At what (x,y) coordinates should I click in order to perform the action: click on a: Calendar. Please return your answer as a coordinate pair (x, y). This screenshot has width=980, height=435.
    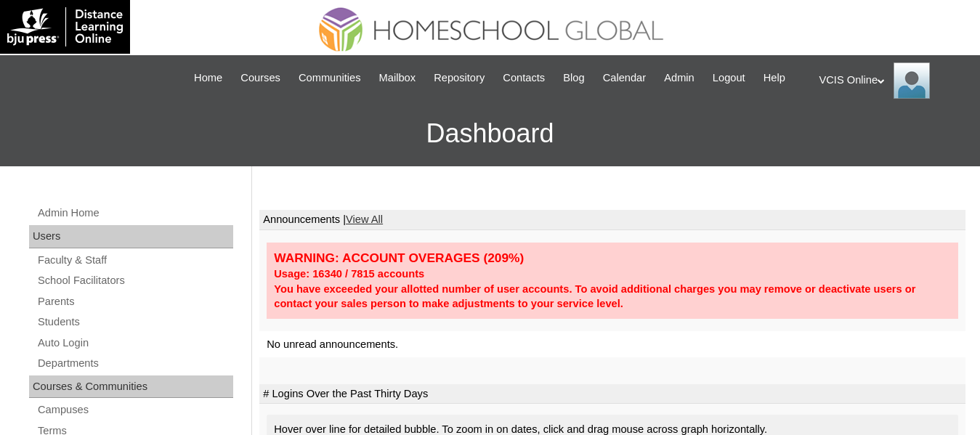
    Looking at the image, I should click on (624, 78).